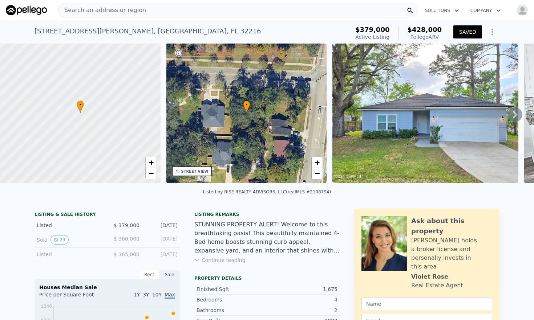  Describe the element at coordinates (232, 289) in the screenshot. I see `div: Finished Sqft` at that location.